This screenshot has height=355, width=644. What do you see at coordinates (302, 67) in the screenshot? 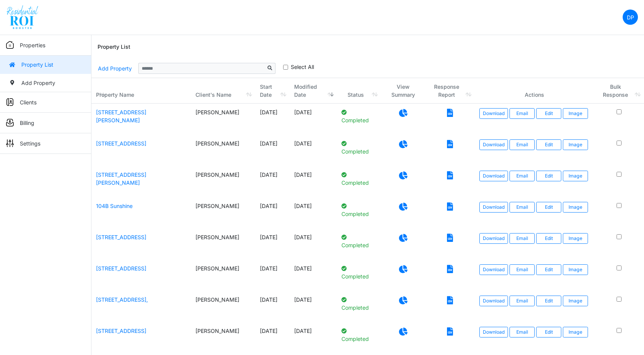
I see `label: Select All` at bounding box center [302, 67].